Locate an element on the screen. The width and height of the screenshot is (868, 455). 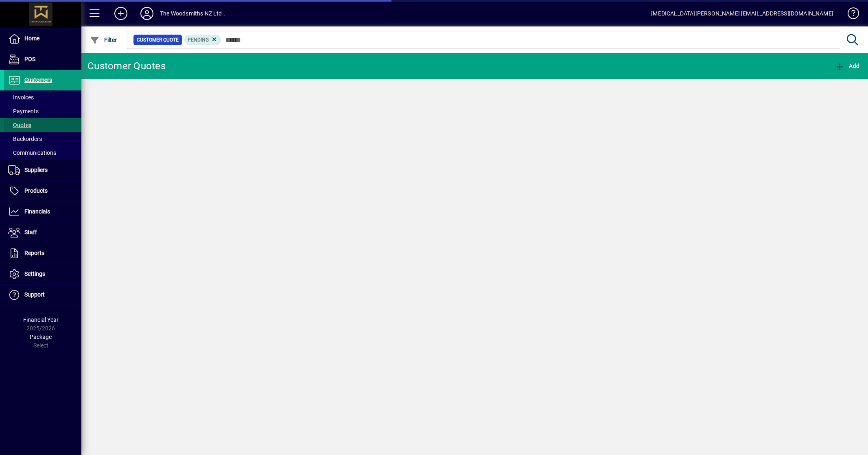
div: Customer Quotes is located at coordinates (127, 66).